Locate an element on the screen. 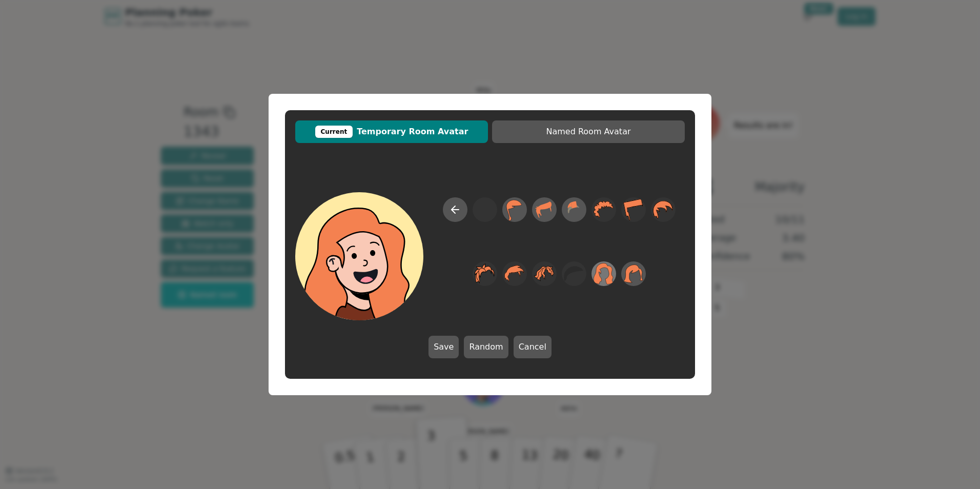 This screenshot has height=489, width=980. button: Random is located at coordinates (486, 347).